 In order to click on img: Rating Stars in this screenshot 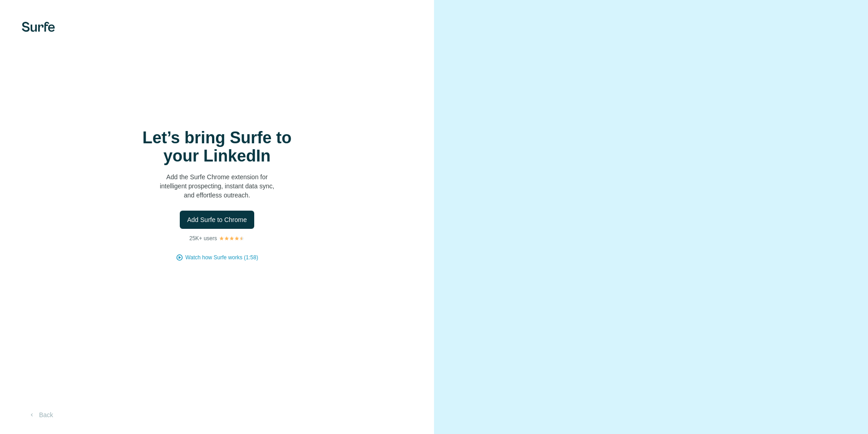, I will do `click(231, 238)`.